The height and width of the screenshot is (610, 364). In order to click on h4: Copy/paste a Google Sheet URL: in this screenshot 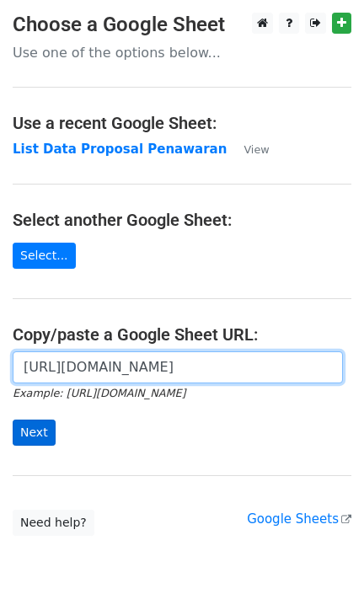, I will do `click(182, 335)`.